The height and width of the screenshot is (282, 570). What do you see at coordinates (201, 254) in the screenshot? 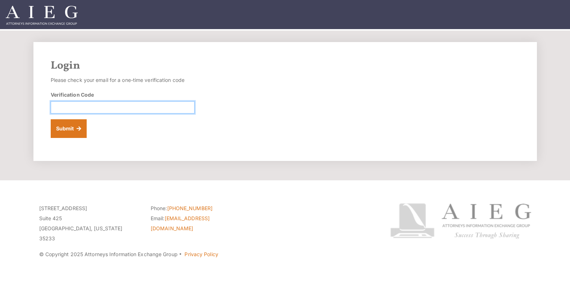
I see `p: © Copyright 2025 Attorneys Information Exchange Group` at bounding box center [201, 254].